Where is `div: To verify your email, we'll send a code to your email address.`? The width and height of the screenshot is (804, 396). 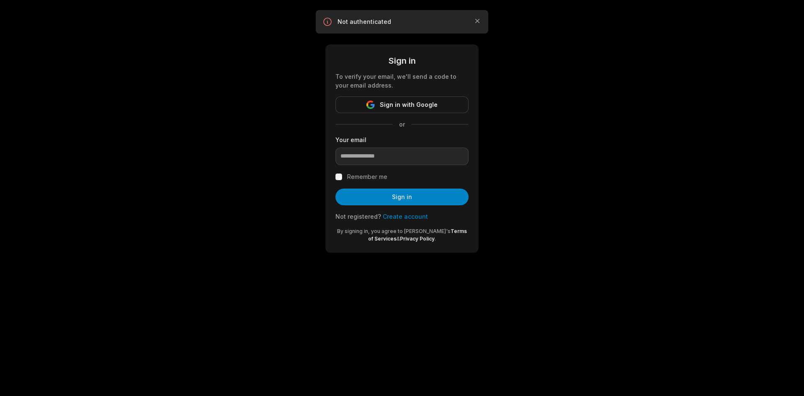
div: To verify your email, we'll send a code to your email address. is located at coordinates (402, 81).